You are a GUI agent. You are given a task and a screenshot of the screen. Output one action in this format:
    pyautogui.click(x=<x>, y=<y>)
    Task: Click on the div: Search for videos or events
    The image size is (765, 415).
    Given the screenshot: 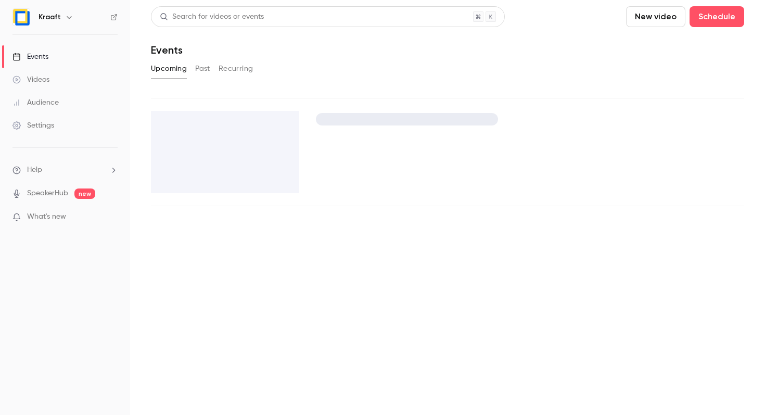 What is the action you would take?
    pyautogui.click(x=212, y=17)
    